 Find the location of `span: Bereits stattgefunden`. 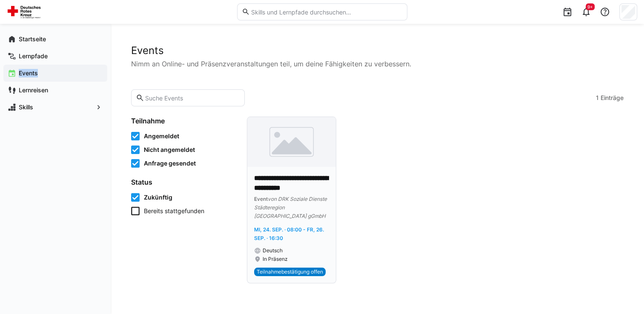

span: Bereits stattgefunden is located at coordinates (174, 211).